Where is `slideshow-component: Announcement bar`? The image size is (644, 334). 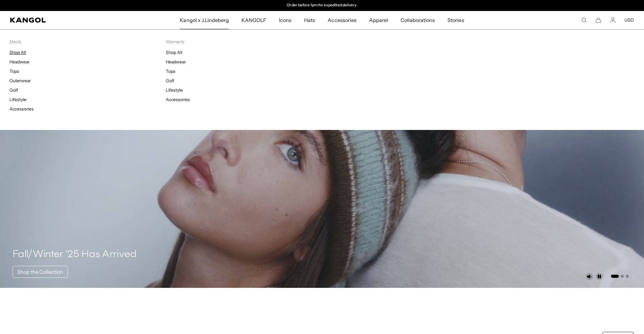
slideshow-component: Announcement bar is located at coordinates (322, 5).